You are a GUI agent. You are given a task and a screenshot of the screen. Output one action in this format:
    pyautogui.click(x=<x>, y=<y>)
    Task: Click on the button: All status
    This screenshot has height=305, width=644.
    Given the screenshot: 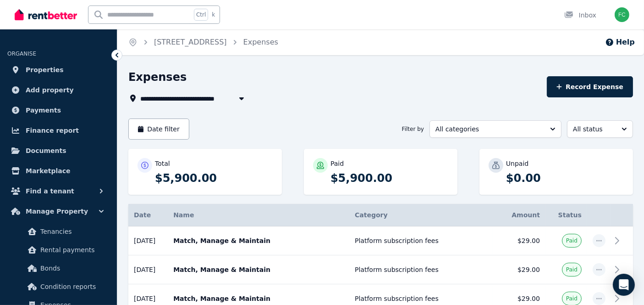 What is the action you would take?
    pyautogui.click(x=600, y=129)
    